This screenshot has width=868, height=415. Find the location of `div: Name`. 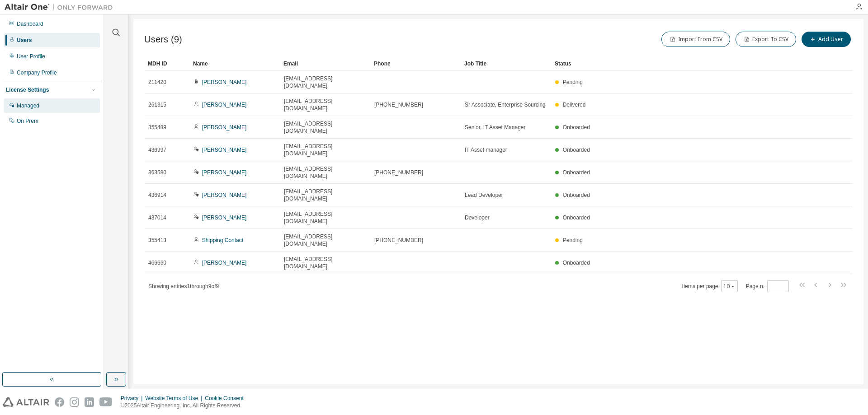

div: Name is located at coordinates (235, 64).